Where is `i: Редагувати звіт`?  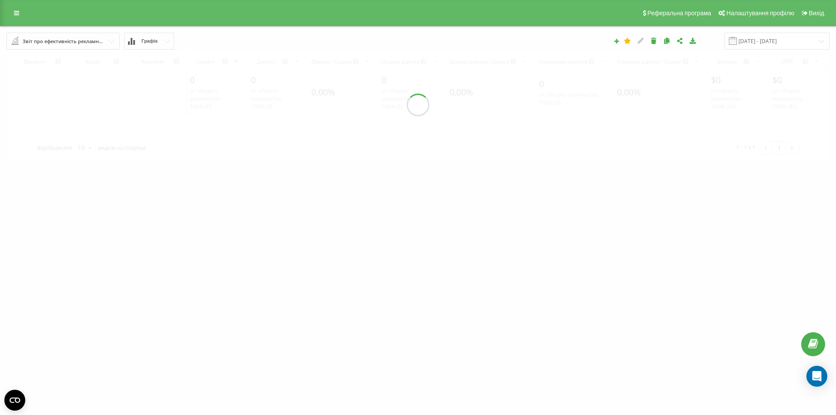 i: Редагувати звіт is located at coordinates (640, 40).